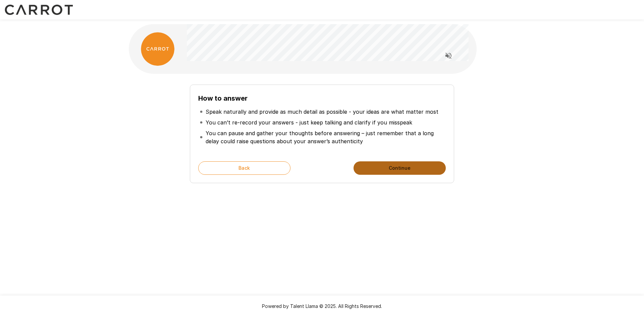  Describe the element at coordinates (322, 112) in the screenshot. I see `p: Speak naturally and provide as much detail as possible - your ideas are what matter most` at that location.